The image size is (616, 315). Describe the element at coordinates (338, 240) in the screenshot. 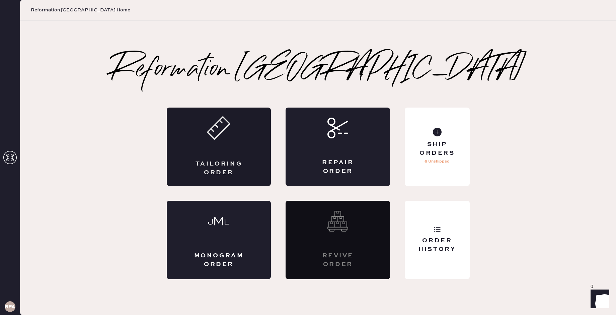

I see `div: Interested? Contact us at care@hemster.co` at that location.